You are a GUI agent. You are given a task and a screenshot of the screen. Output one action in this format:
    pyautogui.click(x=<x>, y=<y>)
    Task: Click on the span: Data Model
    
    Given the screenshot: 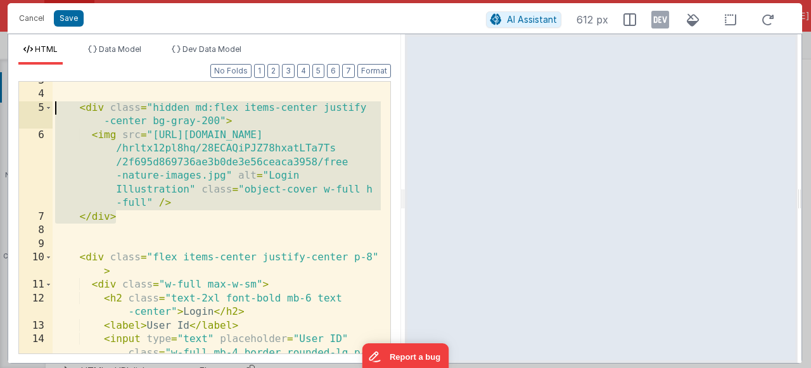 What is the action you would take?
    pyautogui.click(x=120, y=49)
    